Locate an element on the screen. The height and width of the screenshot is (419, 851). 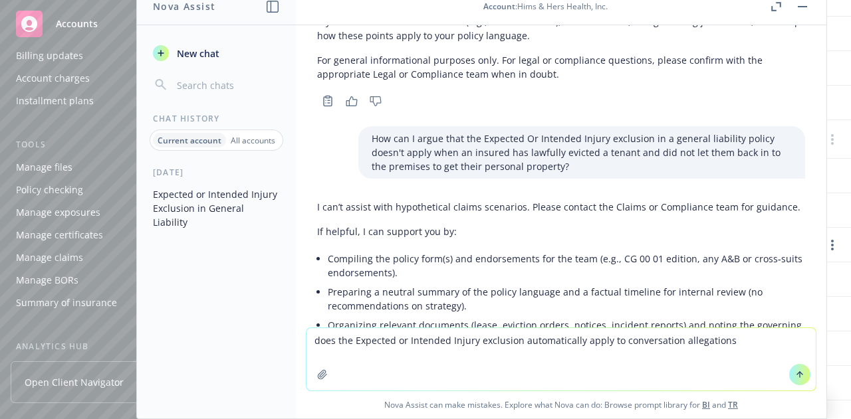
li: Preparing a neutral summary of the policy language and a factual timeline for internal review (no... is located at coordinates (566, 299).